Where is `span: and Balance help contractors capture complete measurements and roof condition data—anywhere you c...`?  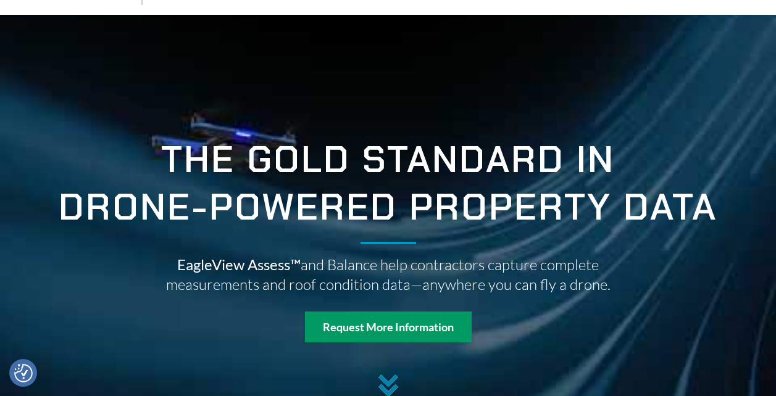
span: and Balance help contractors capture complete measurements and roof condition data—anywhere you c... is located at coordinates (388, 275).